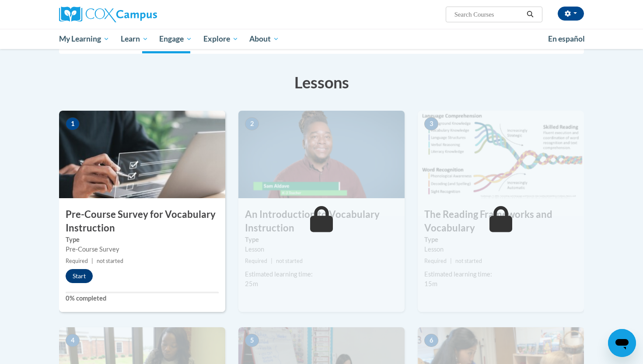 The width and height of the screenshot is (643, 364). What do you see at coordinates (252, 340) in the screenshot?
I see `span: 5` at bounding box center [252, 340].